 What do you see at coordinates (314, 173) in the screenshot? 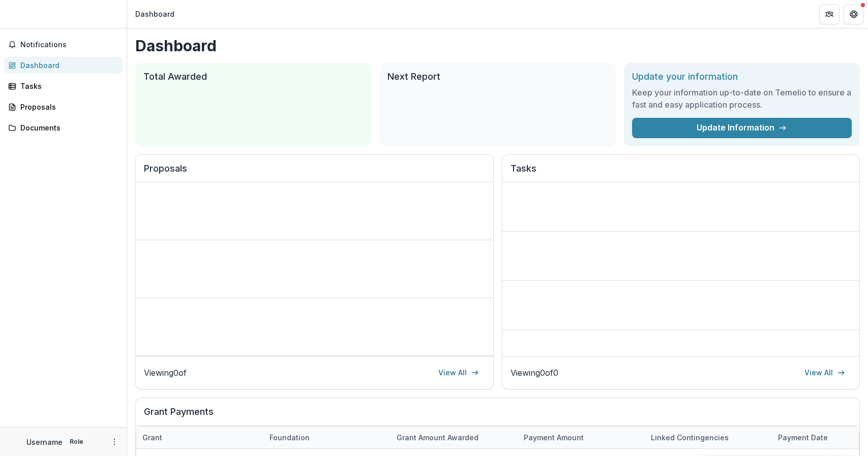
I see `h2: Proposals` at bounding box center [314, 173].